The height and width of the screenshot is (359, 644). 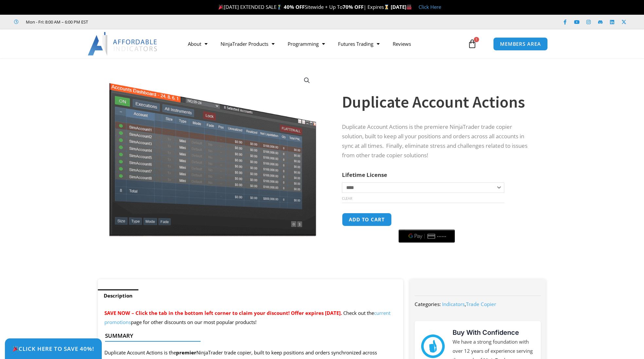 I want to click on a: Futures Trading, so click(x=358, y=44).